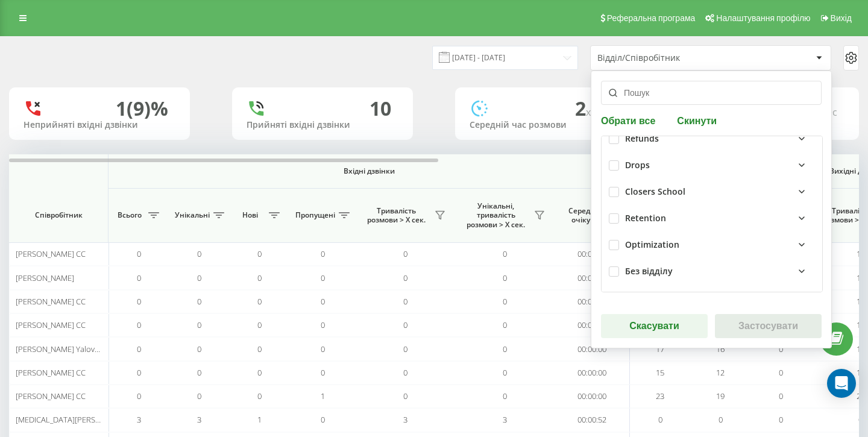 The image size is (868, 437). Describe the element at coordinates (396, 215) in the screenshot. I see `span: Тривалість розмови > Х сек.` at that location.